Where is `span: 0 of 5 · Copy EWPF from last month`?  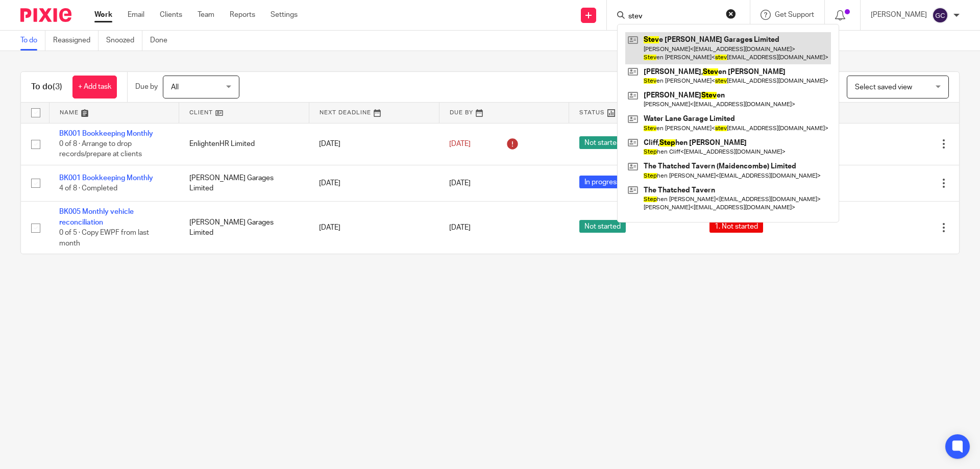
span: 0 of 5 · Copy EWPF from last month is located at coordinates (104, 238).